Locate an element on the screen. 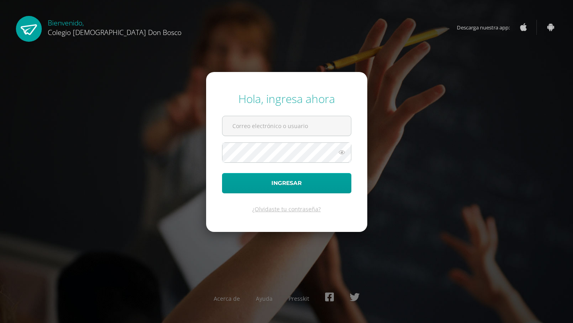  a: ¿Olvidaste tu contraseña? is located at coordinates (286, 209).